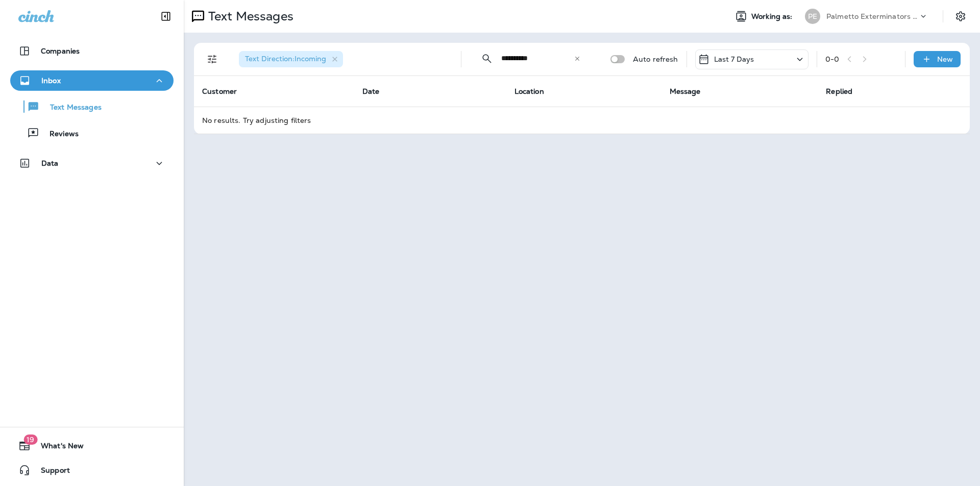 The width and height of the screenshot is (980, 486). What do you see at coordinates (371, 91) in the screenshot?
I see `span: Date` at bounding box center [371, 91].